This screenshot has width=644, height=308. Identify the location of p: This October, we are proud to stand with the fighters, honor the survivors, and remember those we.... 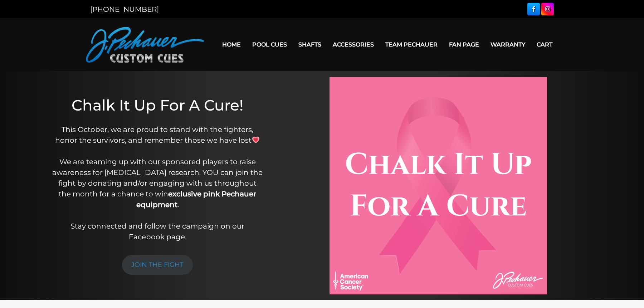
(157, 183).